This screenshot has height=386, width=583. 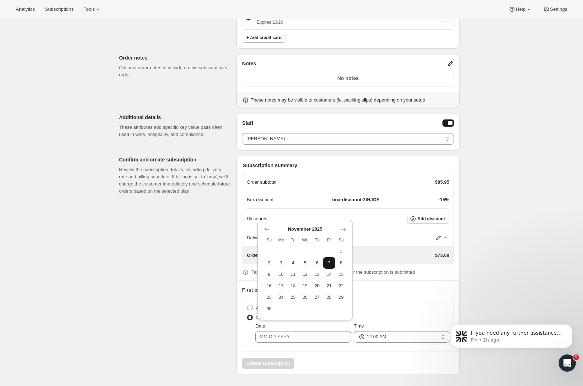 What do you see at coordinates (317, 274) in the screenshot?
I see `span: 13` at bounding box center [317, 274].